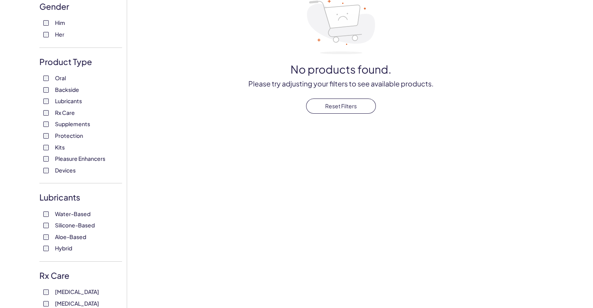 This screenshot has width=593, height=308. Describe the element at coordinates (46, 226) in the screenshot. I see `input: Silicone-Based` at that location.